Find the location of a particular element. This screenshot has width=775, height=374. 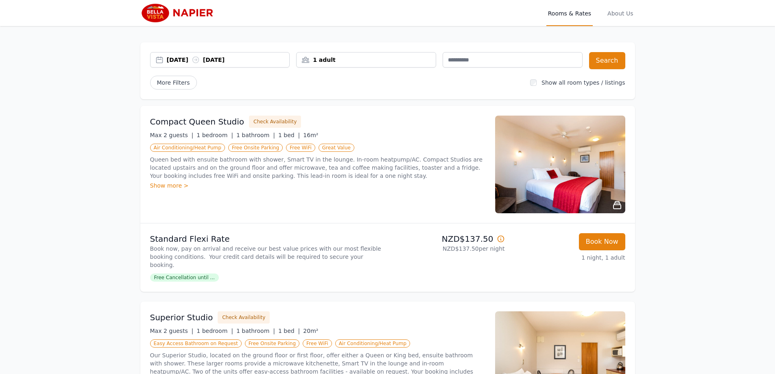

span: 20m² is located at coordinates (310, 331).